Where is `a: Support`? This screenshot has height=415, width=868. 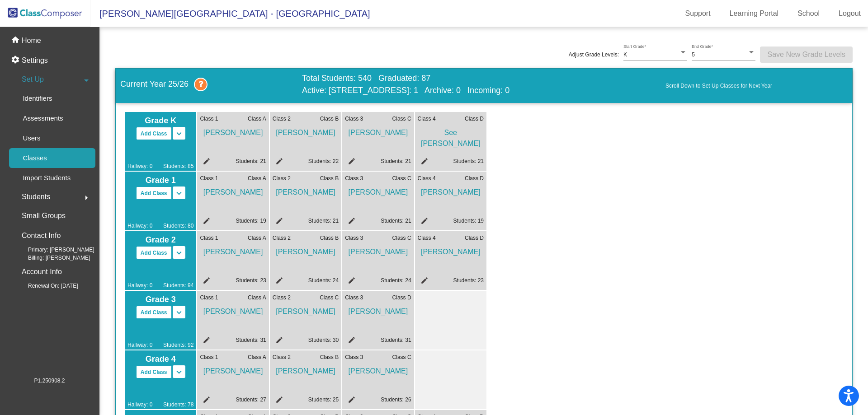
a: Support is located at coordinates (698, 14).